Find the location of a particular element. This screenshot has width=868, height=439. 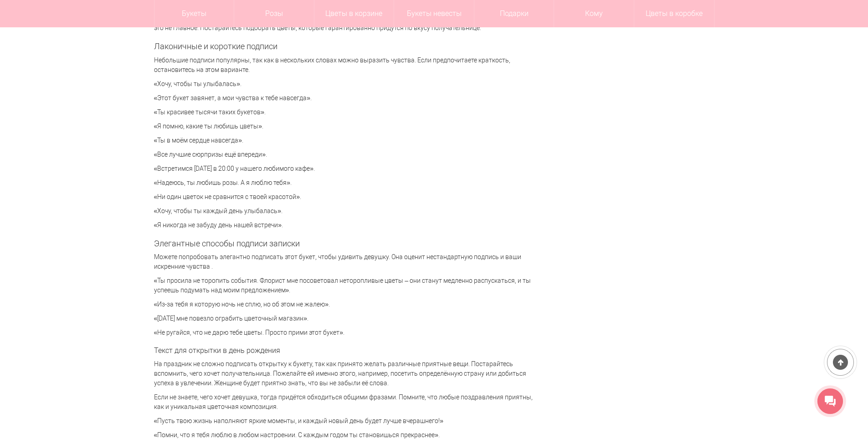

p: «Я помню, какие ты любишь цветы». is located at coordinates (347, 126).